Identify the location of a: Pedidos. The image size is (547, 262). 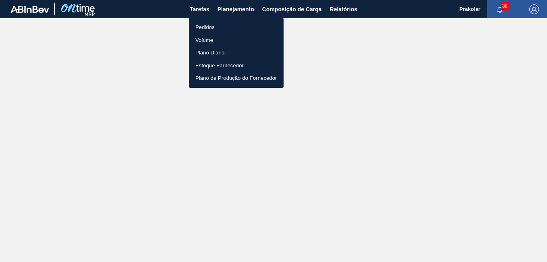
(236, 27).